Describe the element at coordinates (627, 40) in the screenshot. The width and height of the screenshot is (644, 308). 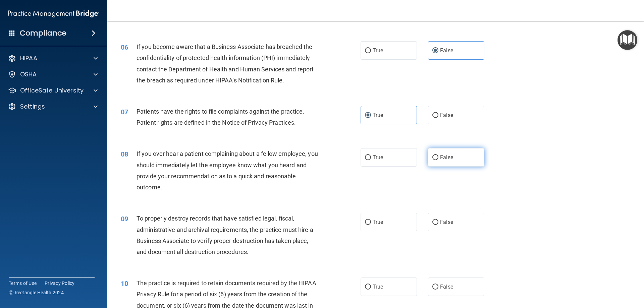
I see `button: Open Resource Center` at that location.